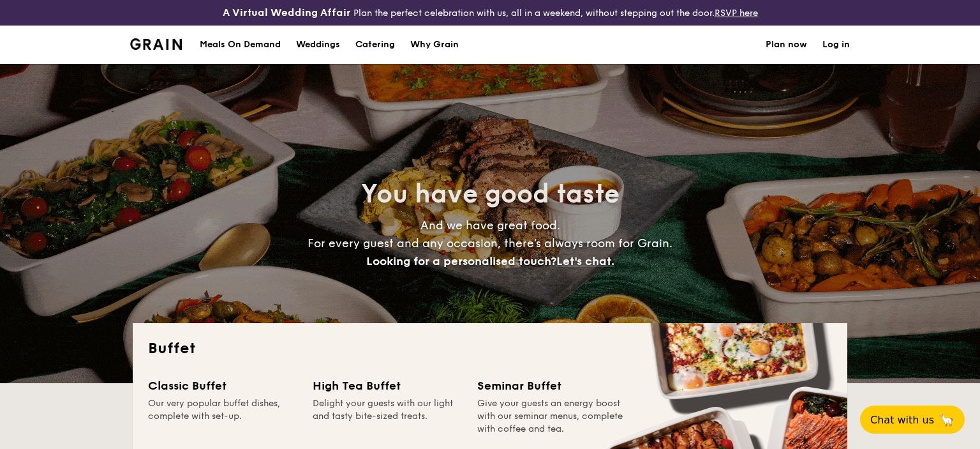 This screenshot has height=449, width=980. What do you see at coordinates (490, 349) in the screenshot?
I see `h2: Buffet` at bounding box center [490, 349].